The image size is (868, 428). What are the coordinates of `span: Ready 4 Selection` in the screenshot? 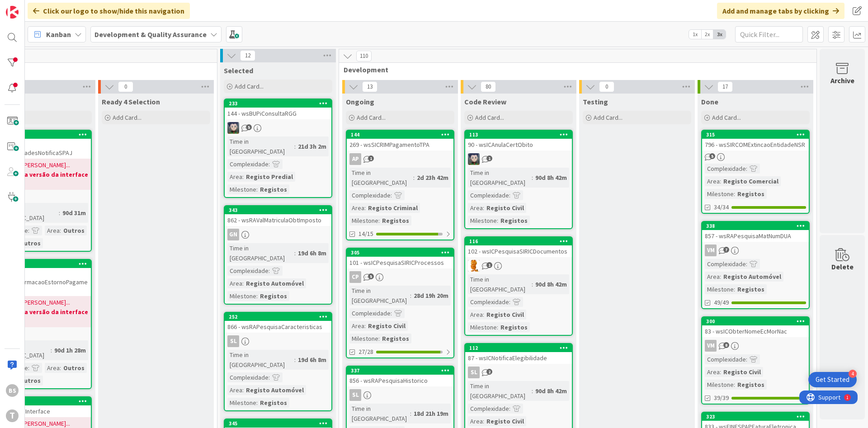 It's located at (130, 101).